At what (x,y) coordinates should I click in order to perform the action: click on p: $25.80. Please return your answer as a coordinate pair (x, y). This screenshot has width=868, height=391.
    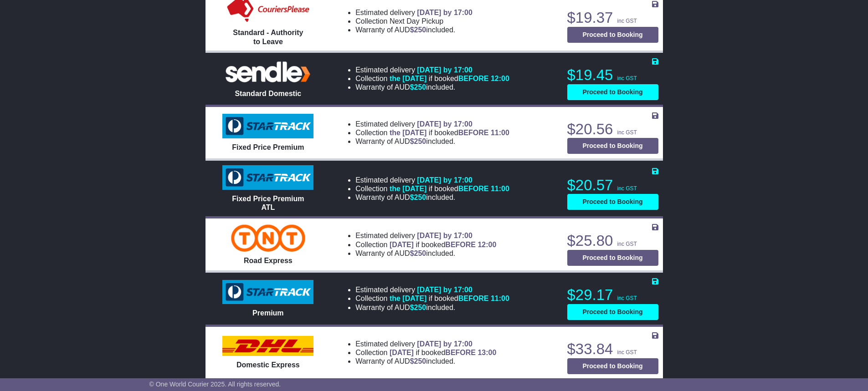
    Looking at the image, I should click on (612, 241).